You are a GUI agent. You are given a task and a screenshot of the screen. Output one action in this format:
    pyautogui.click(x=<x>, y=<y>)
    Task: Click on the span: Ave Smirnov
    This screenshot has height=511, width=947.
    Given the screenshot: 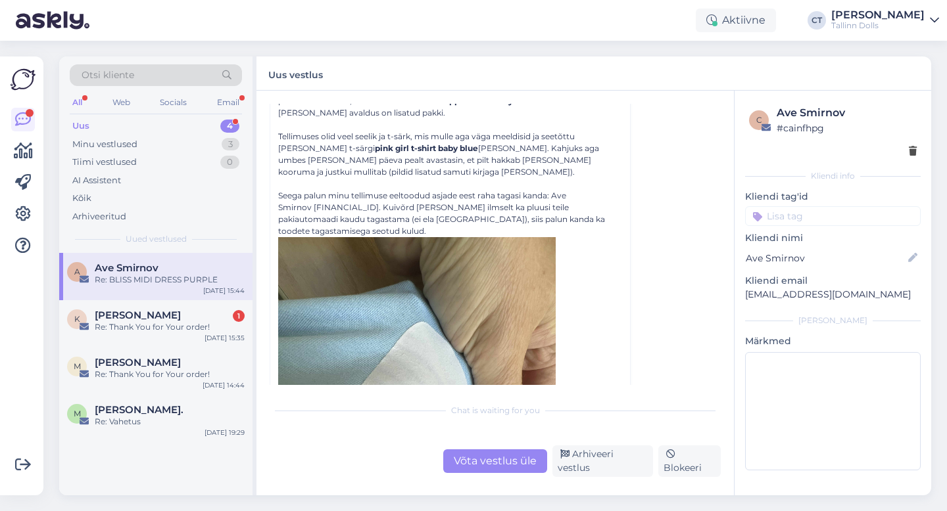 What is the action you would take?
    pyautogui.click(x=126, y=268)
    